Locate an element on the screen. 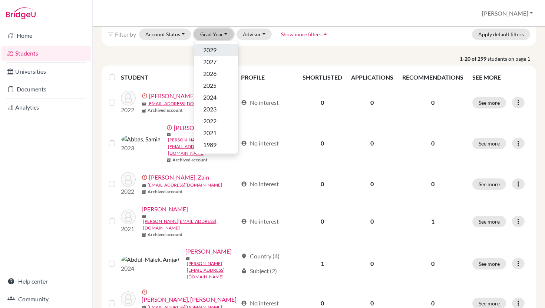  img: Abubaker, Rewan Yehia is located at coordinates (128, 299).